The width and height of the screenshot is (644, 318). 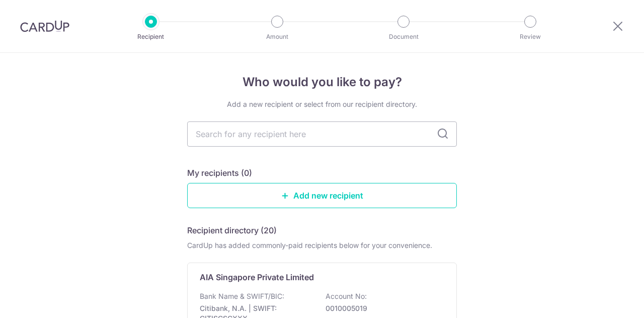 What do you see at coordinates (322, 82) in the screenshot?
I see `h4: Who would you like to pay?` at bounding box center [322, 82].